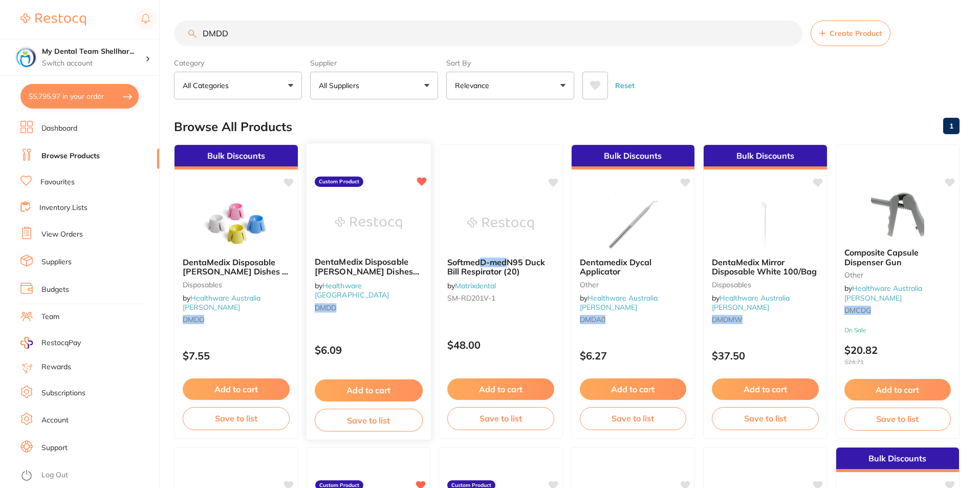 Image resolution: width=980 pixels, height=488 pixels. Describe the element at coordinates (488, 33) in the screenshot. I see `input: Search Products` at that location.